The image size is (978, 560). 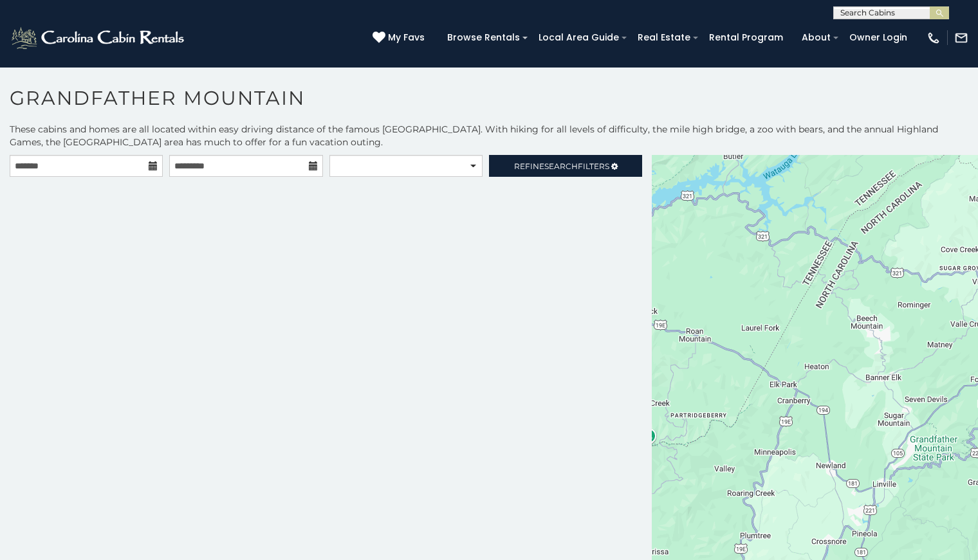 I want to click on a: Owner Login, so click(x=878, y=37).